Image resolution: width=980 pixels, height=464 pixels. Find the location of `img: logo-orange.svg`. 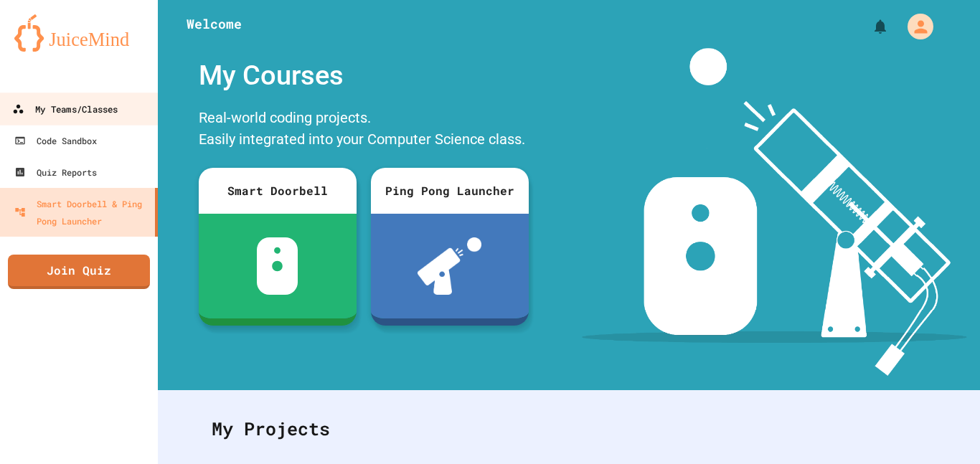

img: logo-orange.svg is located at coordinates (79, 33).